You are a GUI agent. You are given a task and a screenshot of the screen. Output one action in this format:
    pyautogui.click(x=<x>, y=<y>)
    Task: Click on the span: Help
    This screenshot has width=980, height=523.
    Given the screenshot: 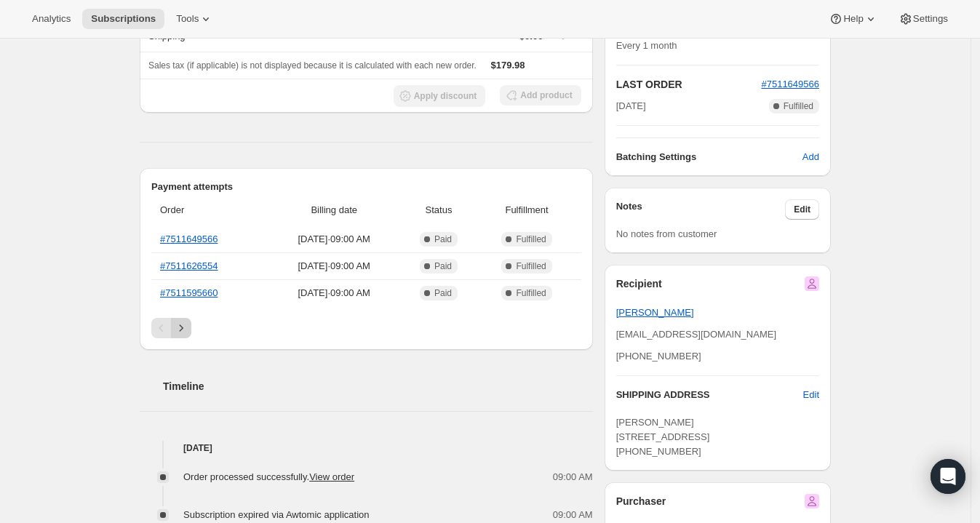 What is the action you would take?
    pyautogui.click(x=853, y=19)
    